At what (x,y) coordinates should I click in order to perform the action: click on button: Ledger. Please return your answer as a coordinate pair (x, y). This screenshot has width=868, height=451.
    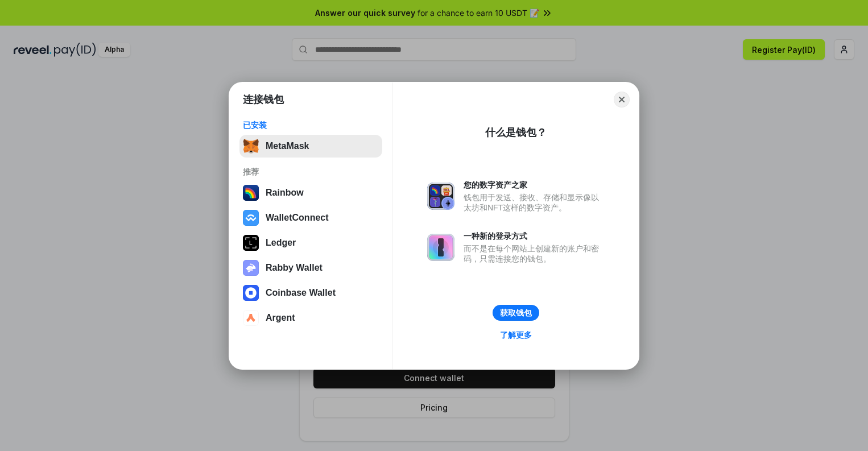
    Looking at the image, I should click on (310, 243).